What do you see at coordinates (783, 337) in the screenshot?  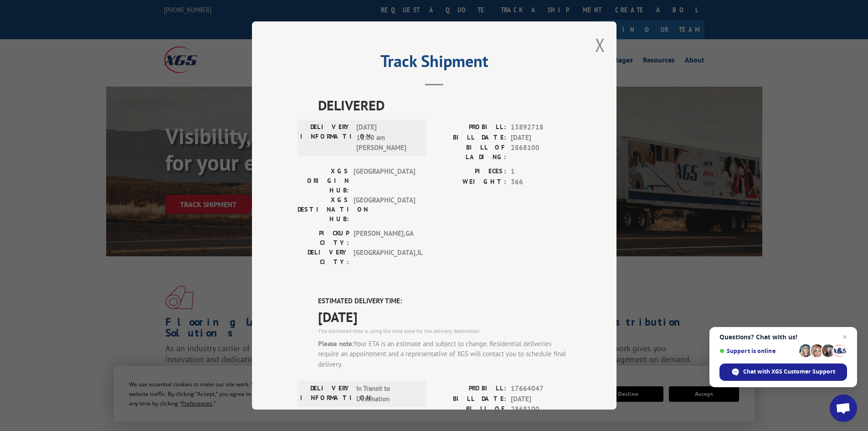 I see `span: Questions? Chat with us!` at bounding box center [783, 337].